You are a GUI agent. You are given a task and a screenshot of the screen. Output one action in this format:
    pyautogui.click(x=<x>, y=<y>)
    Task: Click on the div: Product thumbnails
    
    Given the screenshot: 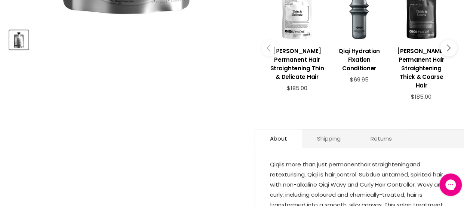 What is the action you would take?
    pyautogui.click(x=126, y=39)
    